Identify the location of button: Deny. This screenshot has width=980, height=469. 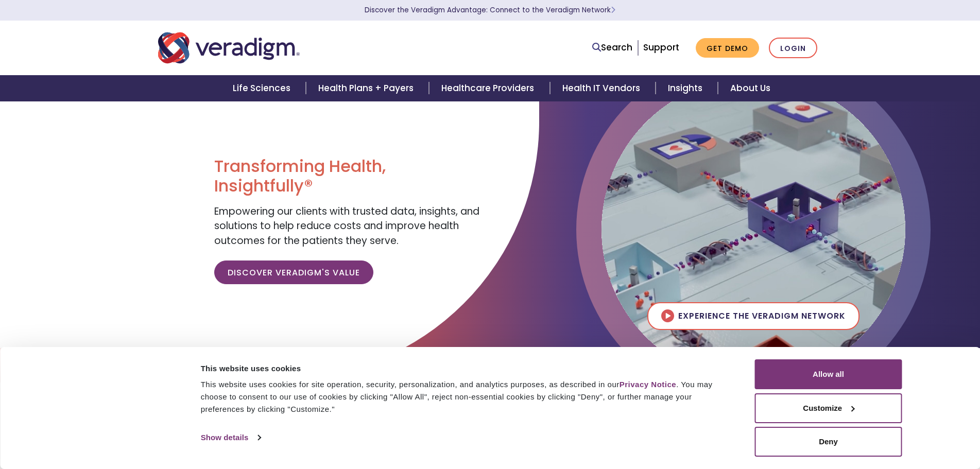
(829, 442).